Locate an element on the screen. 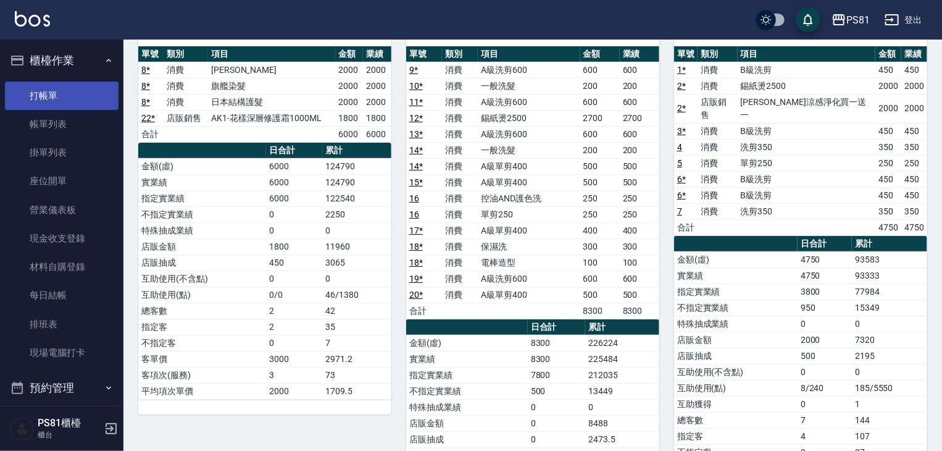  td: 一般洗髮 is located at coordinates (528, 150).